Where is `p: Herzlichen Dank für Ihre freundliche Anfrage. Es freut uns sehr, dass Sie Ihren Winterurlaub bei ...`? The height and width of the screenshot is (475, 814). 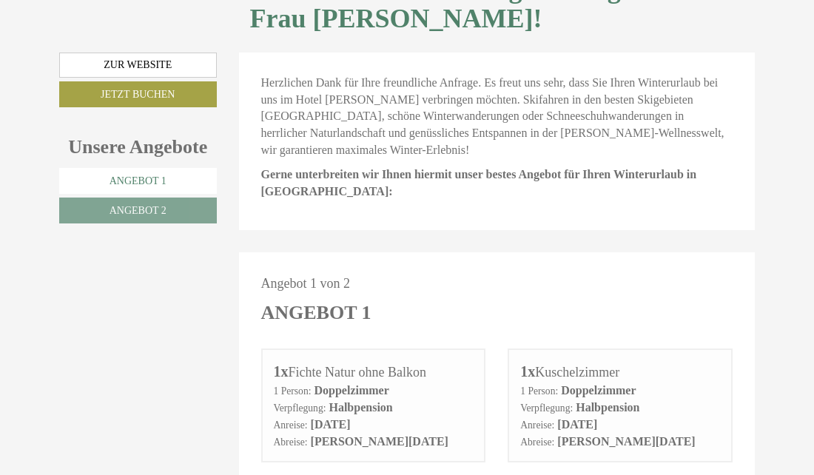
p: Herzlichen Dank für Ihre freundliche Anfrage. Es freut uns sehr, dass Sie Ihren Winterurlaub bei ... is located at coordinates (498, 117).